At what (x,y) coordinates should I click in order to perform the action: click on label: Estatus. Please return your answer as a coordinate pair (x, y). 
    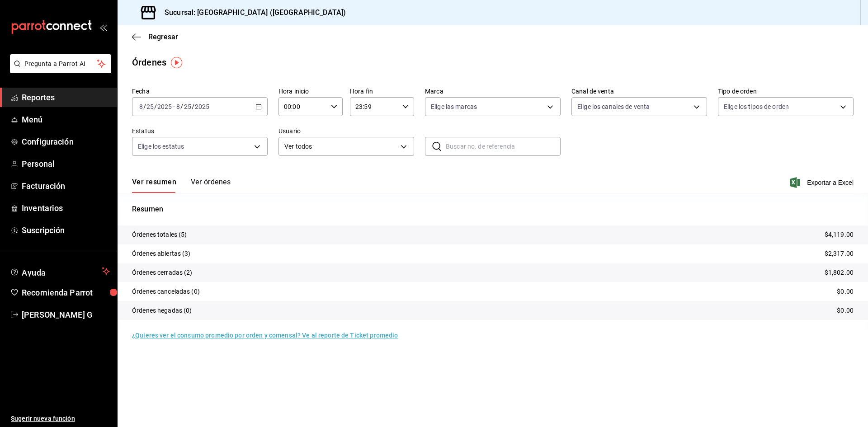
    Looking at the image, I should click on (200, 131).